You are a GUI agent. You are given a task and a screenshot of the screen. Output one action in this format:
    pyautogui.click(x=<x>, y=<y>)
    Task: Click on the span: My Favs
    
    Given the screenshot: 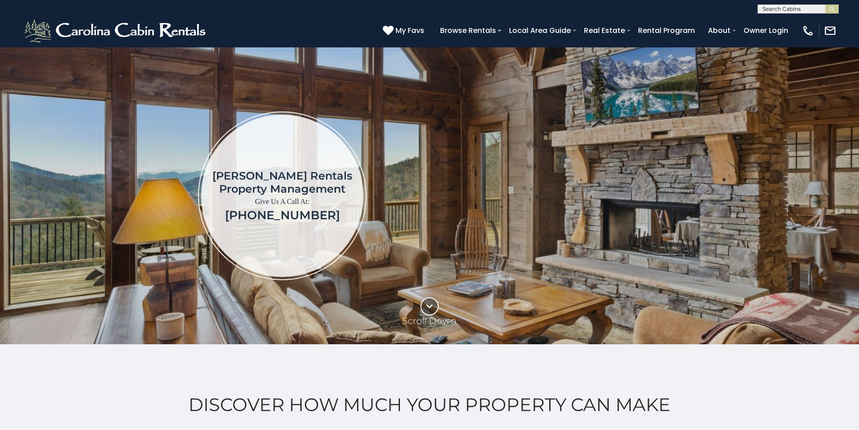 What is the action you would take?
    pyautogui.click(x=410, y=30)
    